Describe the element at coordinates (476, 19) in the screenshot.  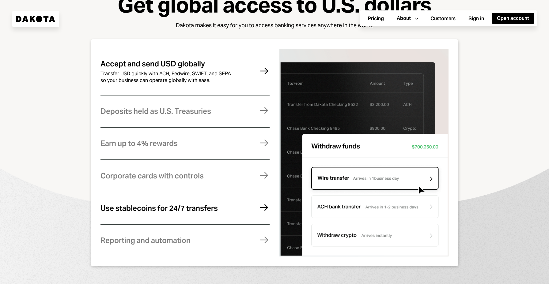
I see `button: Sign in` at that location.